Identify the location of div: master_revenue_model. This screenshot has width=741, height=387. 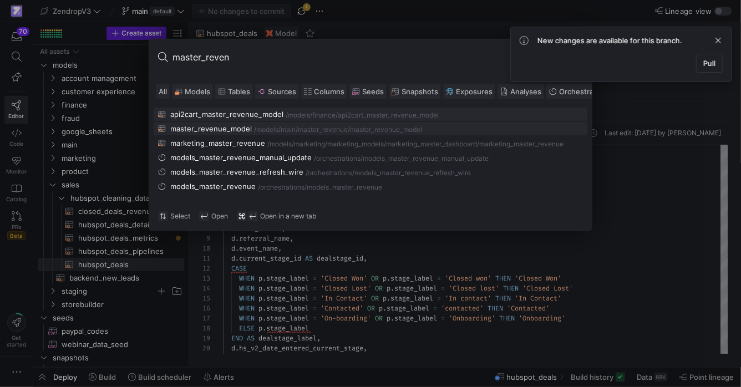
(211, 129).